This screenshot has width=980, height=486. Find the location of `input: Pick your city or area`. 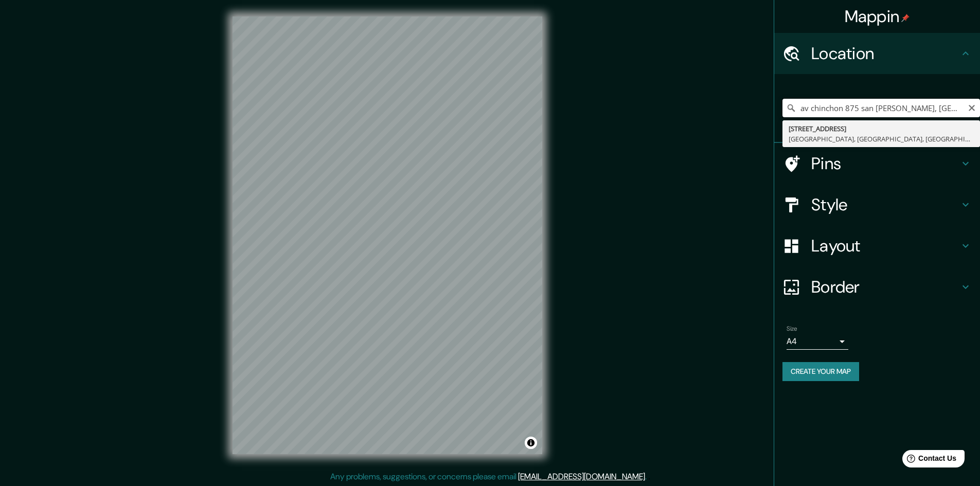

input: Pick your city or area is located at coordinates (881, 108).